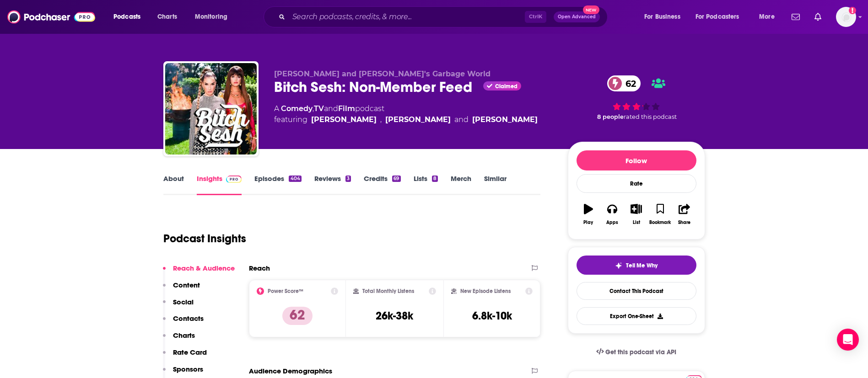 The width and height of the screenshot is (868, 378). I want to click on a: Get this podcast via API, so click(636, 352).